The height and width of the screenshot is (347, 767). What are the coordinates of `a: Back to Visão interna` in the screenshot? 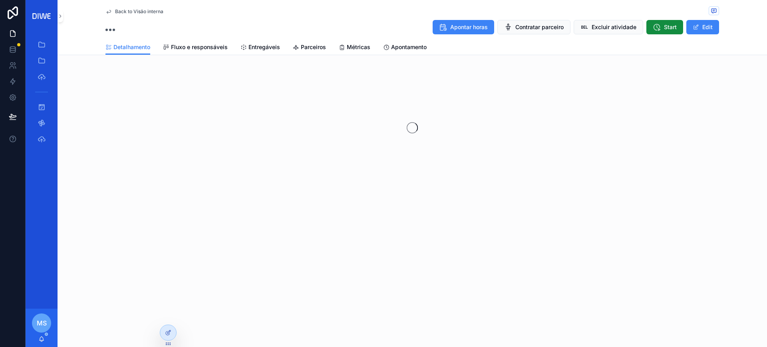 It's located at (134, 12).